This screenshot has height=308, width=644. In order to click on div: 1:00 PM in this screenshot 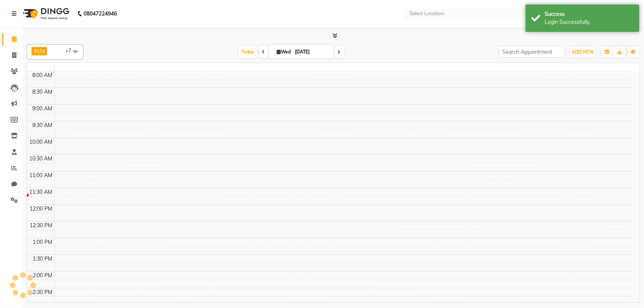, I will do `click(43, 242)`.